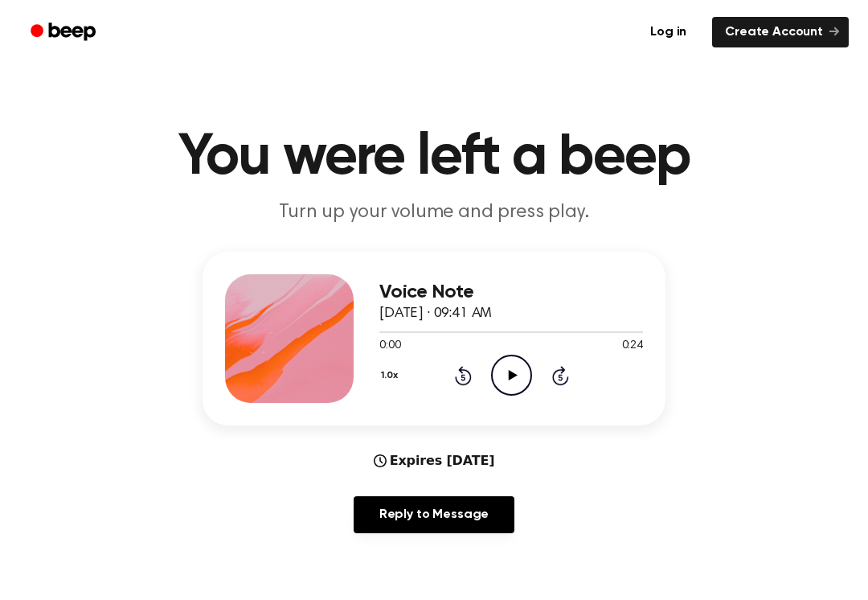 The width and height of the screenshot is (868, 600). What do you see at coordinates (390, 346) in the screenshot?
I see `span: 0:00` at bounding box center [390, 346].